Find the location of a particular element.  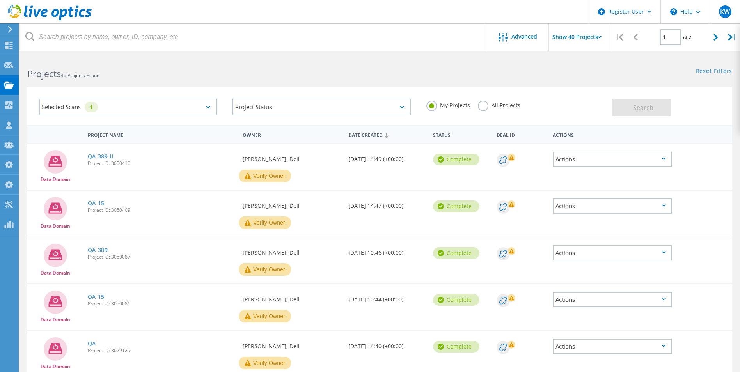

div: 1 is located at coordinates (91, 107).